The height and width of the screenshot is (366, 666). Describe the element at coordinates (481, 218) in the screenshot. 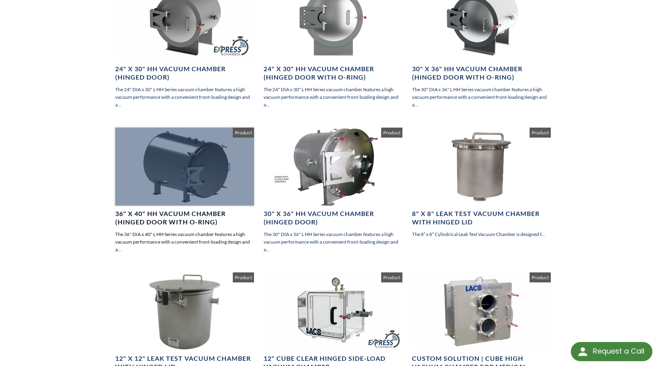

I see `h4: 8" X 8" Leak Test Vacuum Chamber with Hinged Lid` at that location.